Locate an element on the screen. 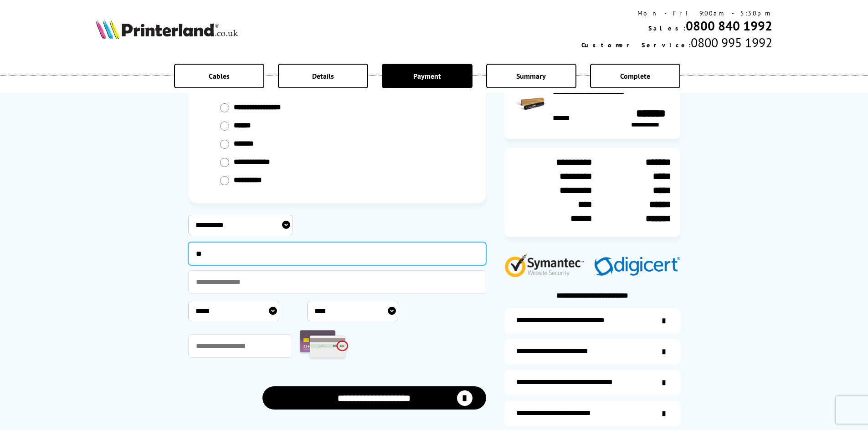 The width and height of the screenshot is (868, 430). span: Sales: is located at coordinates (667, 28).